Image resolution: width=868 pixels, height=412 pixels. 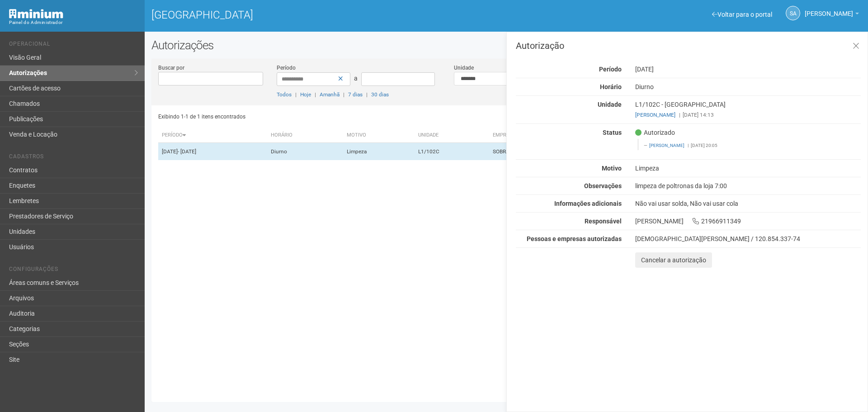 I want to click on div: Limpeza, so click(x=748, y=168).